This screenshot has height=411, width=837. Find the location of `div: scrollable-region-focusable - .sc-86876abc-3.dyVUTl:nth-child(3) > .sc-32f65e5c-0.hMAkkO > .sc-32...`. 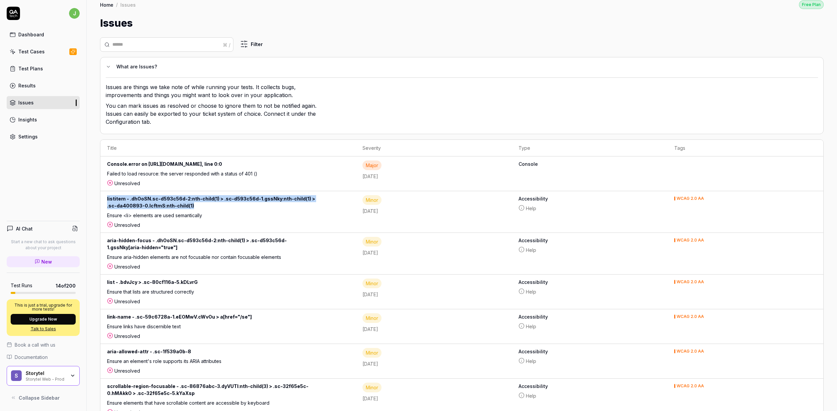

div: scrollable-region-focusable - .sc-86876abc-3.dyVUTl:nth-child(3) > .sc-32f65e5c-0.hMAkkO > .sc-32... is located at coordinates (216, 391).